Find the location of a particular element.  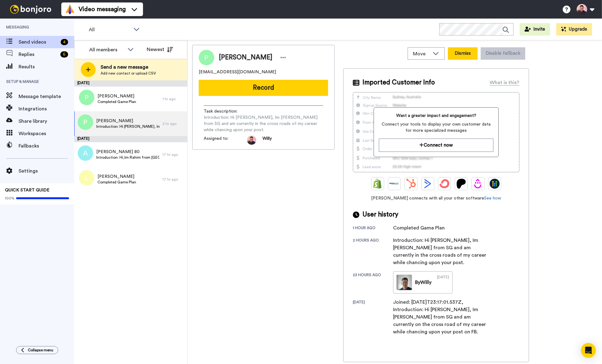

img: 2bfeec0d-413e-4275-b01a-c0c510d6474f-thumb.jpg is located at coordinates (404, 282).